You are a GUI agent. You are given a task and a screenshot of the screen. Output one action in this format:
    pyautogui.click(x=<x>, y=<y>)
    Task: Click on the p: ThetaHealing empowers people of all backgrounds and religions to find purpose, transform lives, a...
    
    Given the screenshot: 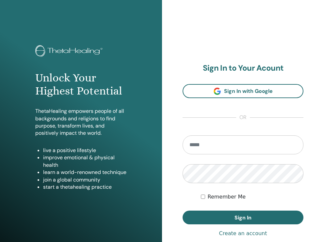 What is the action you would take?
    pyautogui.click(x=81, y=122)
    